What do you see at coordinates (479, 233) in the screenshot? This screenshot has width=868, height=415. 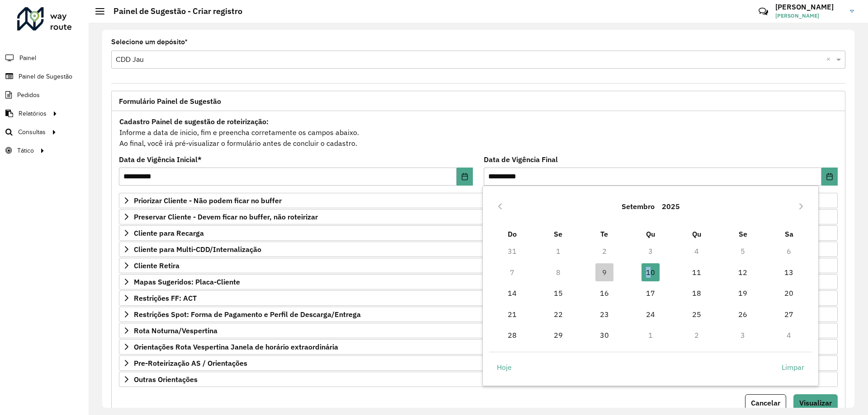 I see `a: Cliente para Recarga` at bounding box center [479, 233].